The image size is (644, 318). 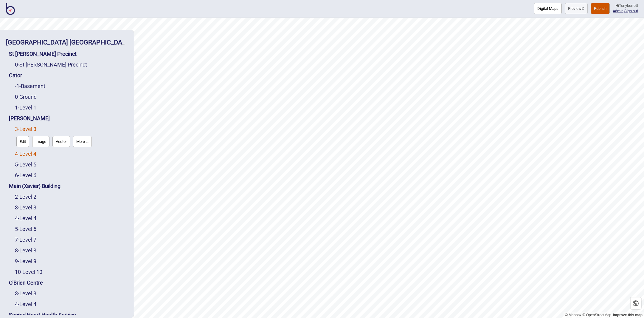 What do you see at coordinates (35, 186) in the screenshot?
I see `a: Main (Xavier) Building` at bounding box center [35, 186].